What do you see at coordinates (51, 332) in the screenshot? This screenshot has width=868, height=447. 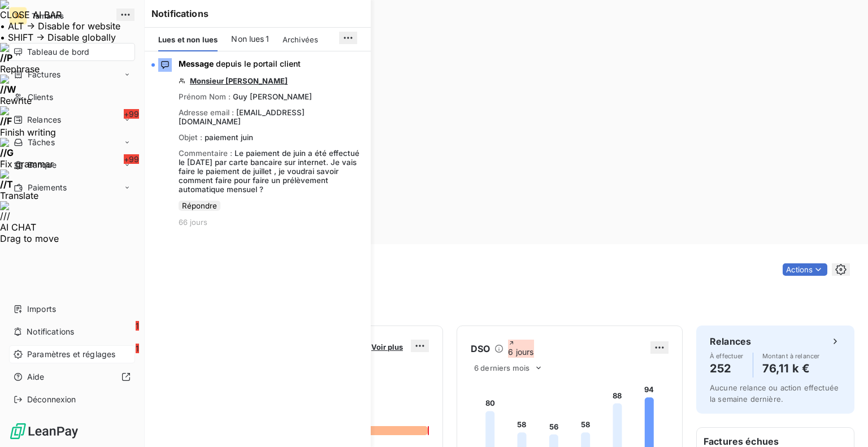 I see `span: Notifications` at bounding box center [51, 332].